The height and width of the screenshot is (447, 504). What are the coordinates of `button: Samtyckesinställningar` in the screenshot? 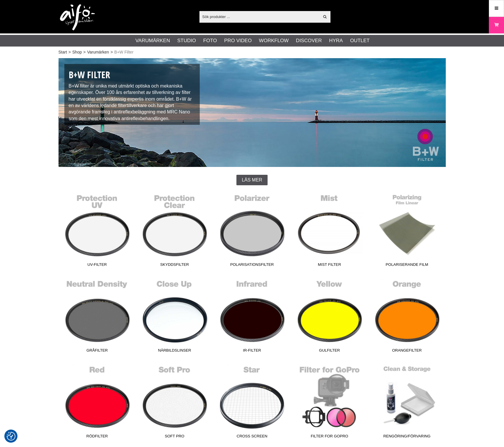 It's located at (11, 436).